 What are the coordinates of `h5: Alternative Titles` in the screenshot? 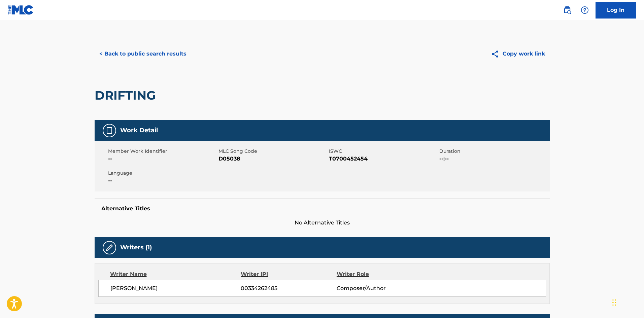 It's located at (322, 209).